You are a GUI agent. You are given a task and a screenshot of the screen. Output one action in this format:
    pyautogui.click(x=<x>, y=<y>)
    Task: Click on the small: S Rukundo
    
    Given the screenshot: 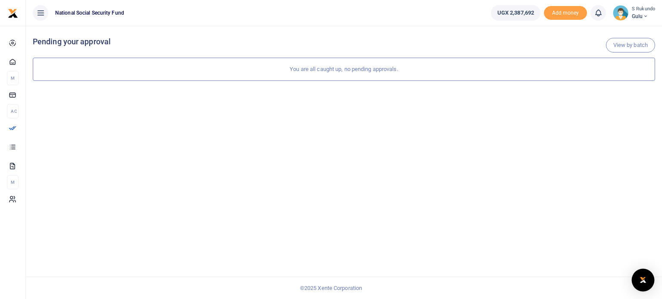 What is the action you would take?
    pyautogui.click(x=643, y=9)
    